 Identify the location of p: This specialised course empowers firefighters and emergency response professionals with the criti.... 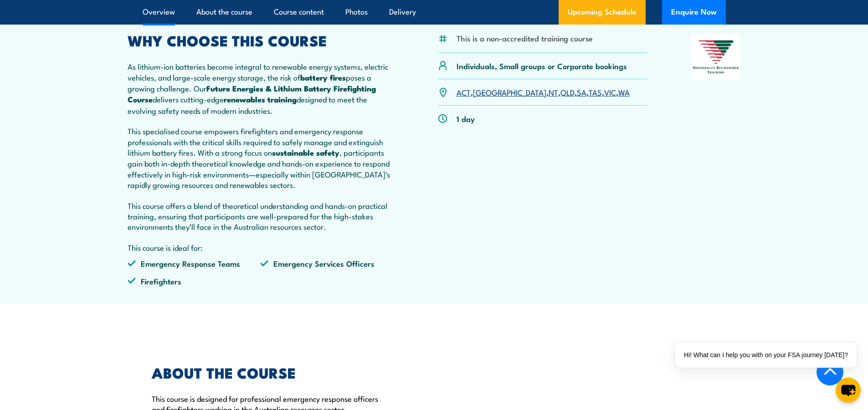
(261, 158).